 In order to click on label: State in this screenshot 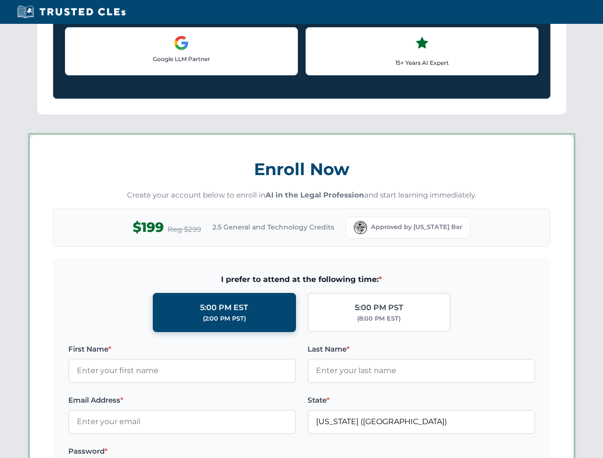, I will do `click(421, 401)`.